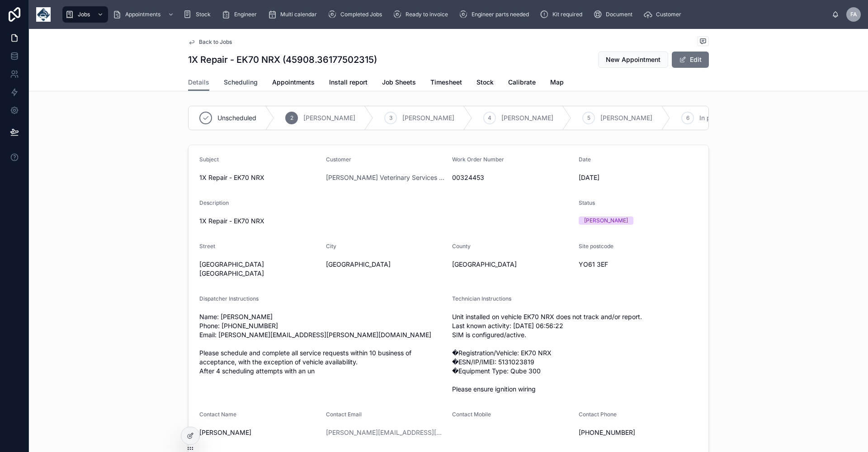 This screenshot has height=452, width=868. What do you see at coordinates (478, 159) in the screenshot?
I see `span: Work Order Number` at bounding box center [478, 159].